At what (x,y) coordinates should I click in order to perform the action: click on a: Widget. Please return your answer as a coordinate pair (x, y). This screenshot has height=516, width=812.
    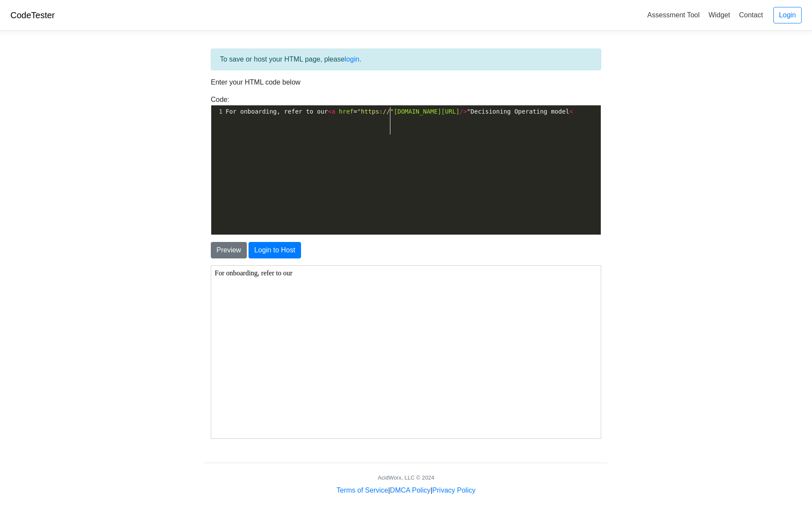
    Looking at the image, I should click on (719, 14).